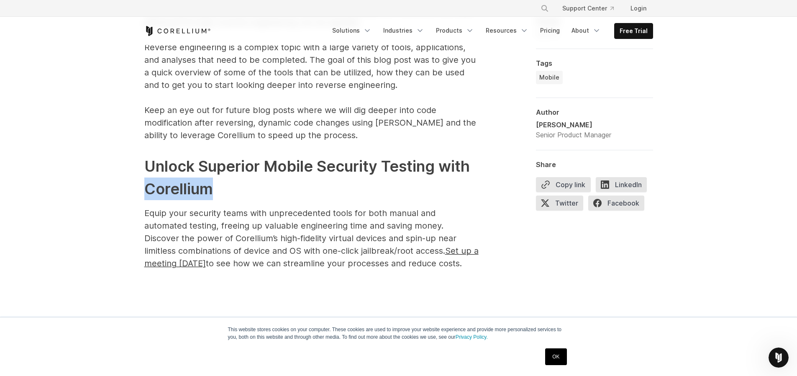 The width and height of the screenshot is (797, 376). What do you see at coordinates (556, 357) in the screenshot?
I see `a: OK` at bounding box center [556, 357].